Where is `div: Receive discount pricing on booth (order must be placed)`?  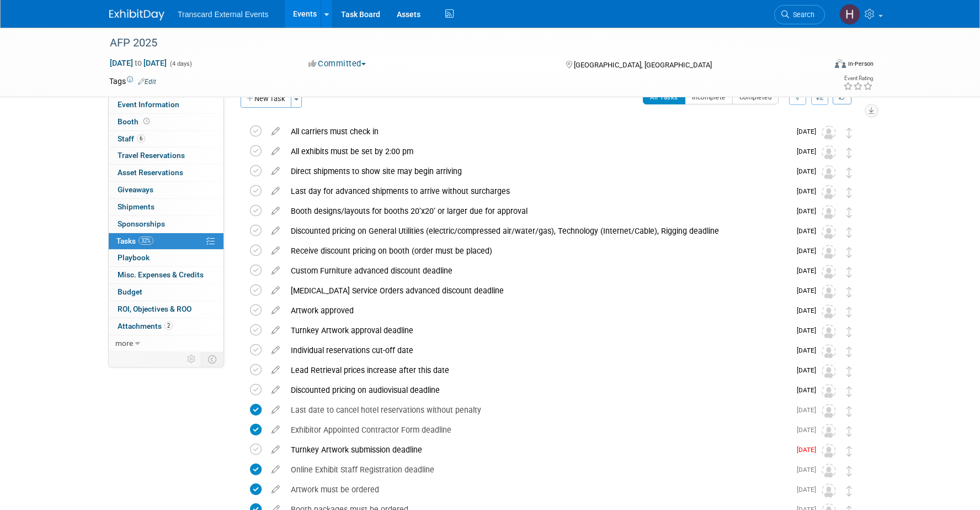
div: Receive discount pricing on booth (order must be placed) is located at coordinates (538, 250).